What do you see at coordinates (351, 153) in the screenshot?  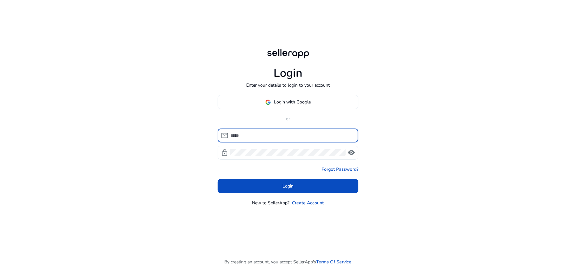 I see `span: visibility` at bounding box center [351, 153].